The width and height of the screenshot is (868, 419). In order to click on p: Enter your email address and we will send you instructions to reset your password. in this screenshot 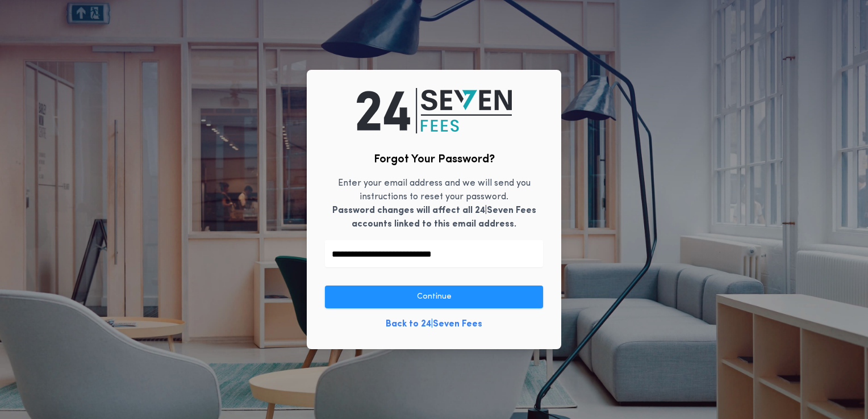, I will do `click(434, 203)`.